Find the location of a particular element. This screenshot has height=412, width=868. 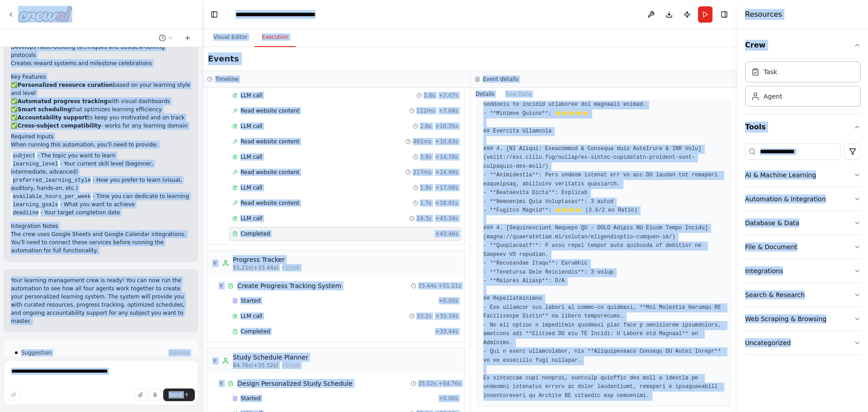

li: Creates reward systems and milestone celebrations is located at coordinates (101, 63).